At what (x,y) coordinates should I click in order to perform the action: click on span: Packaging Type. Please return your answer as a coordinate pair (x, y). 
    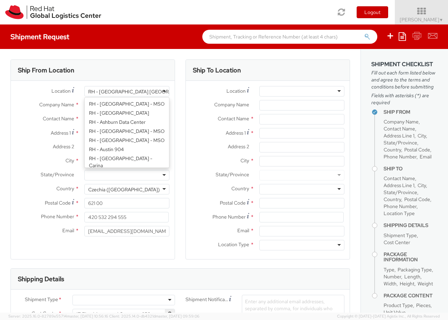
    Looking at the image, I should click on (415, 270).